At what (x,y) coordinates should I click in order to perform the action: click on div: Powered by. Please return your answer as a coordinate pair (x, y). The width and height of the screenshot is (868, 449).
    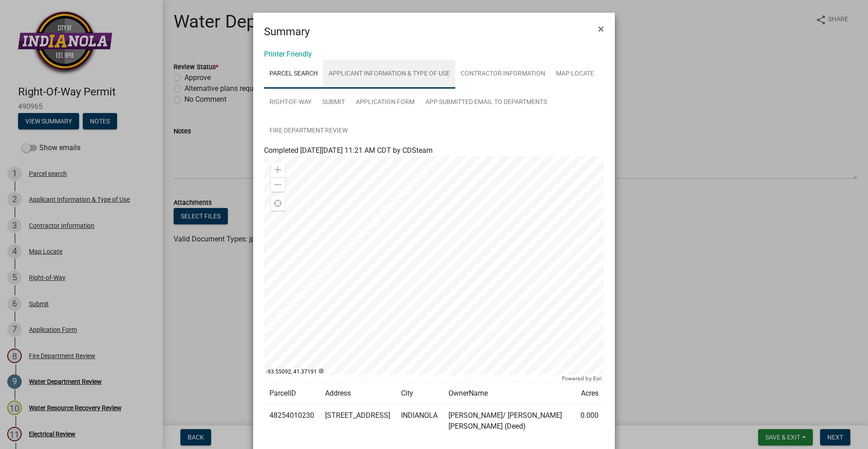
    Looking at the image, I should click on (581, 379).